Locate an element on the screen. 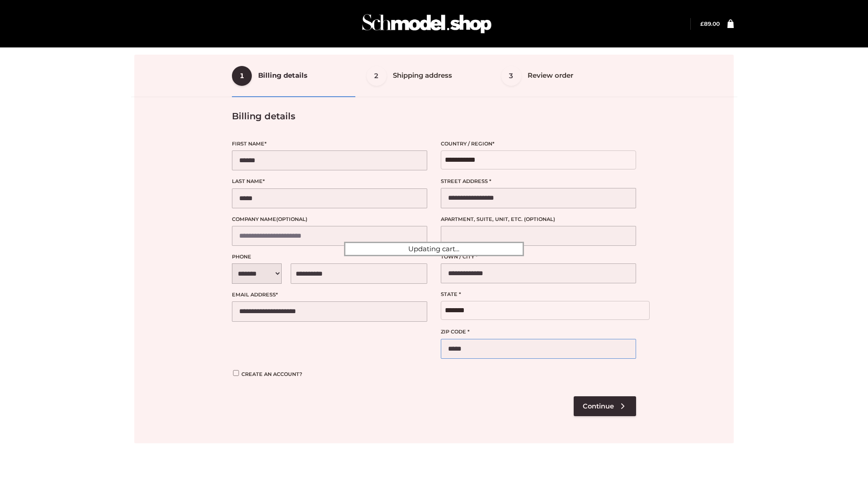  img: Schmodel Admin 964 is located at coordinates (426, 24).